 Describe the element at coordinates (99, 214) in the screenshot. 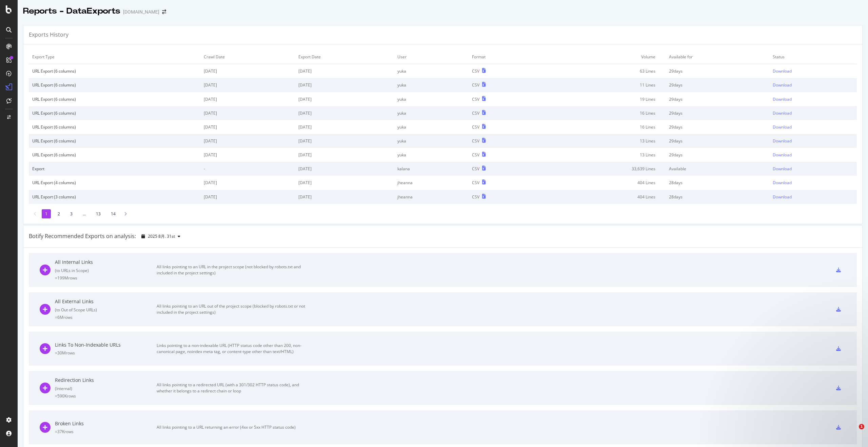

I see `li: 13` at that location.